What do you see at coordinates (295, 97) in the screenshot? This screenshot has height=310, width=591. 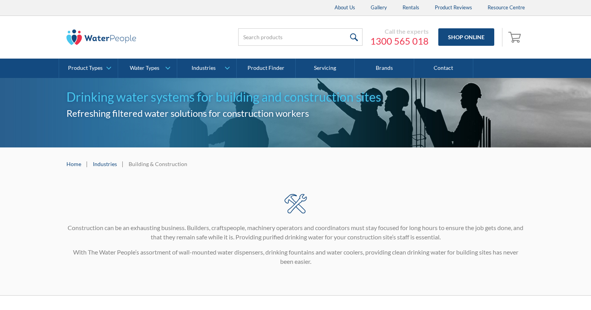 I see `h1: Drinking water systems for building and construction sites` at bounding box center [295, 97].